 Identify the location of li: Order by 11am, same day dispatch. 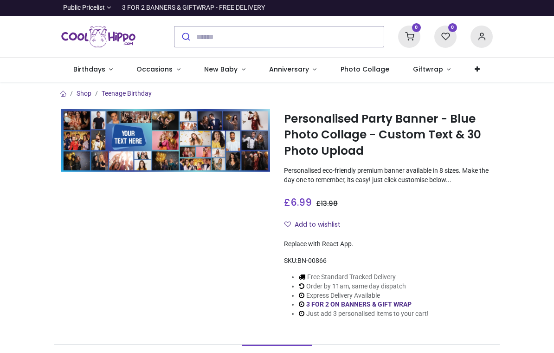
(364, 287).